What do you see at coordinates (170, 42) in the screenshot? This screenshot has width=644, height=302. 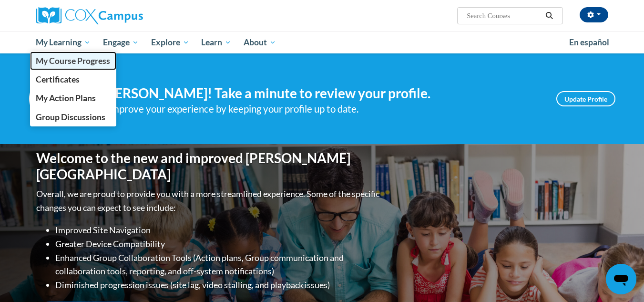 I see `a: Explore` at bounding box center [170, 42].